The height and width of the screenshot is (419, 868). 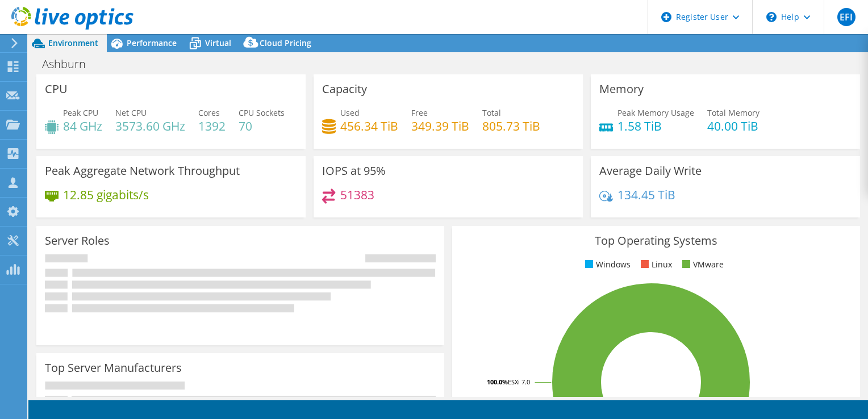 I want to click on h3: IOPS at 95%, so click(x=354, y=171).